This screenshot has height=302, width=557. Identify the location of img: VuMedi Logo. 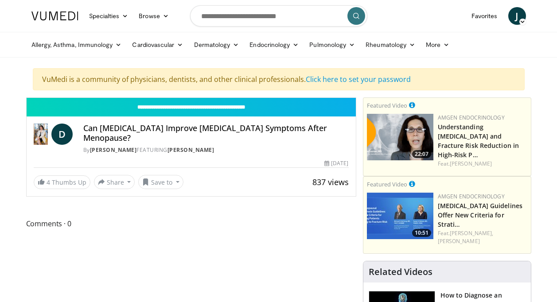
(55, 16).